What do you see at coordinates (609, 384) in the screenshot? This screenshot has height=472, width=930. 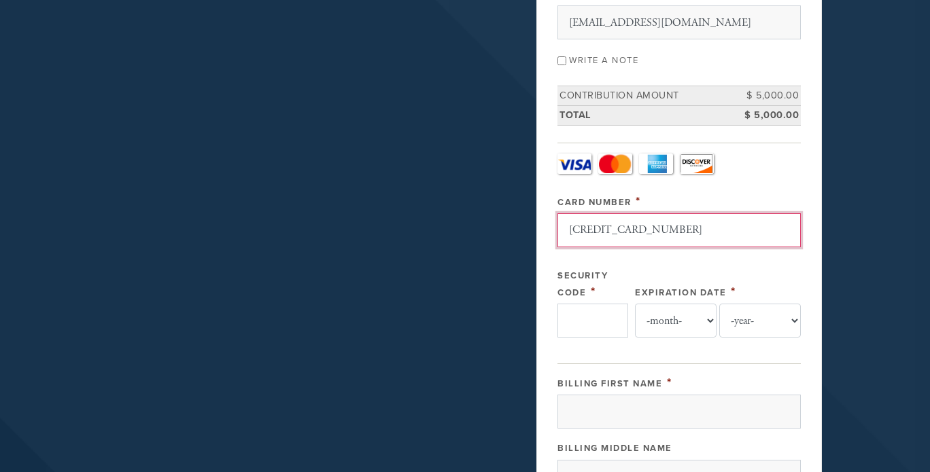 I see `label: Billing First Name` at bounding box center [609, 384].